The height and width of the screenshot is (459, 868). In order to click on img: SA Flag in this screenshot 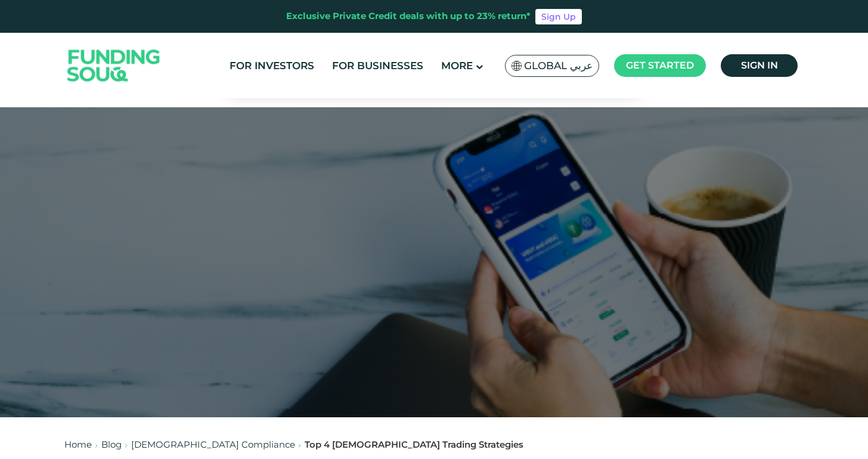, I will do `click(517, 65)`.